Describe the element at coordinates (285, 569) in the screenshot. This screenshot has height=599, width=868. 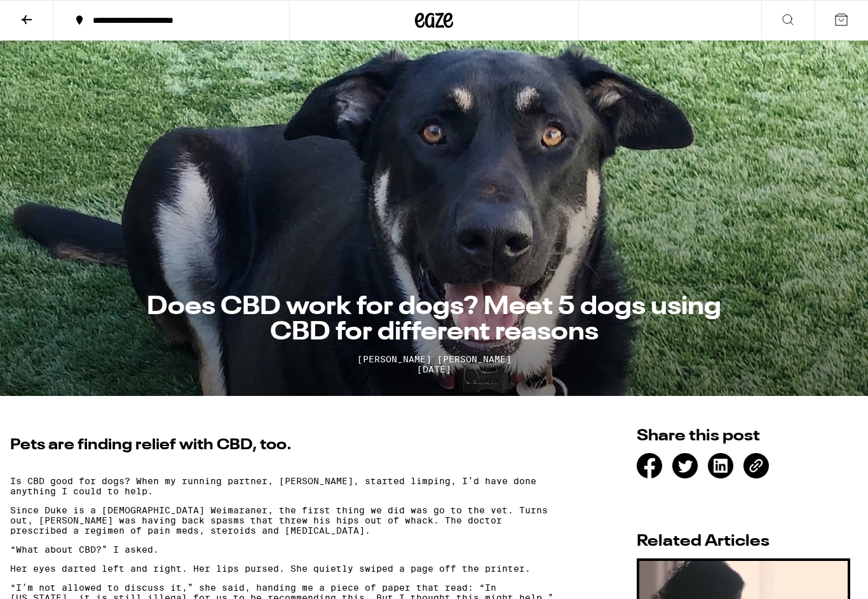
I see `p: Her eyes darted left and right. Her lips pursed. She quietly swiped a page off the printer.` at that location.